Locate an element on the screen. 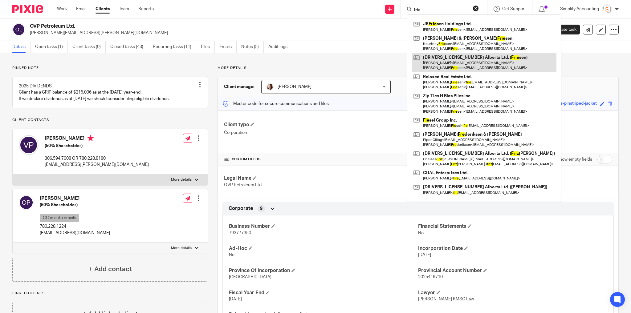  a: Open tasks (1) is located at coordinates (51, 47).